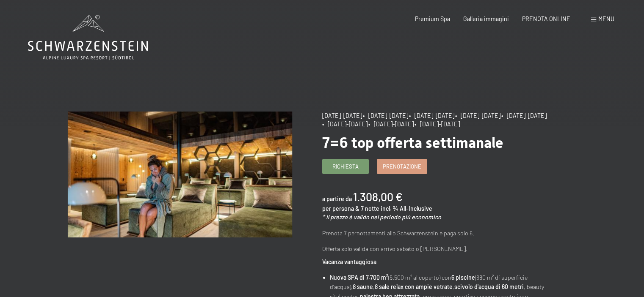 The image size is (644, 297). What do you see at coordinates (432, 19) in the screenshot?
I see `span: Premium Spa` at bounding box center [432, 19].